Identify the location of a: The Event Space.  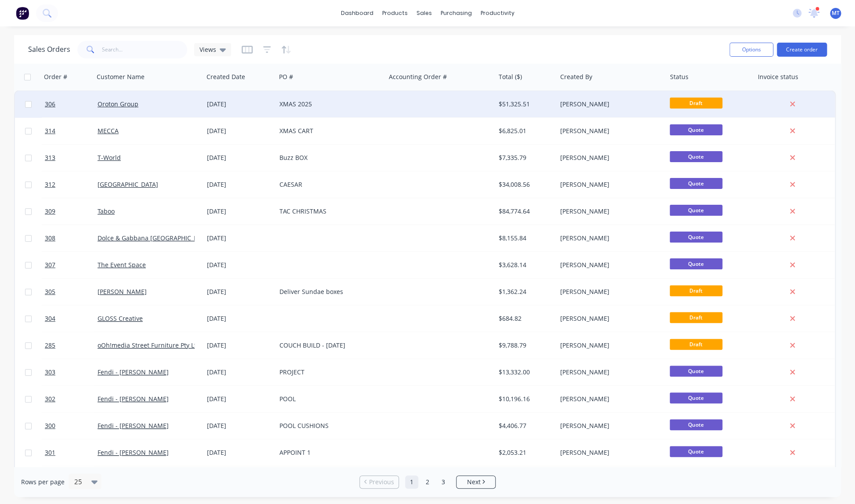
(122, 265).